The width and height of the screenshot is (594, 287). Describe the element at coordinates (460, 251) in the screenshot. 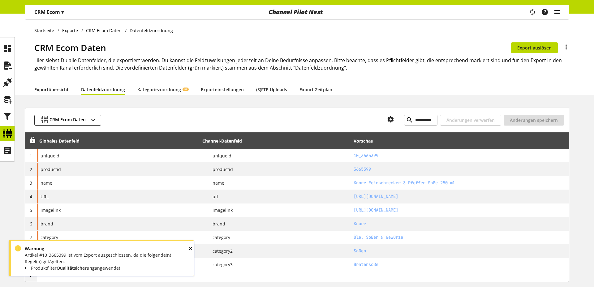

I see `h2: Soßen` at that location.